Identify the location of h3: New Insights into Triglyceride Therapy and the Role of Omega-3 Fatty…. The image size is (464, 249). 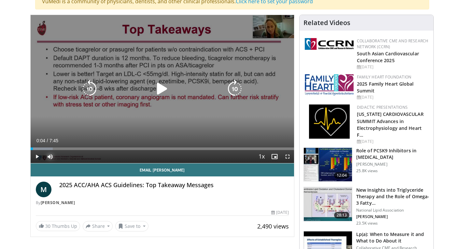
(393, 197).